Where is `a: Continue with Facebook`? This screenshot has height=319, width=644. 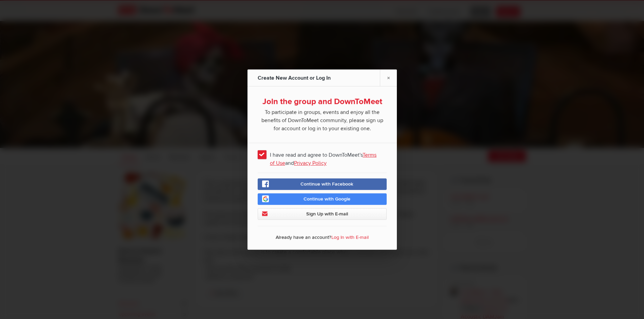
a: Continue with Facebook is located at coordinates (322, 184).